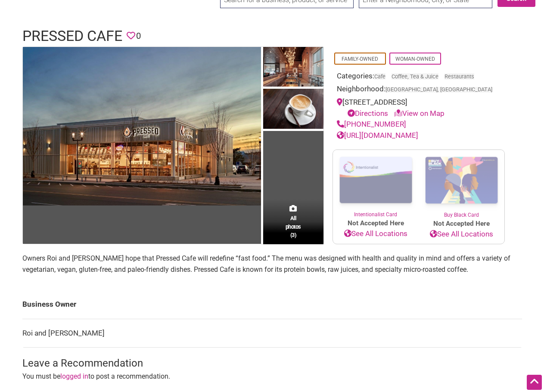 This screenshot has width=544, height=392. I want to click on a: Woman-Owned, so click(415, 59).